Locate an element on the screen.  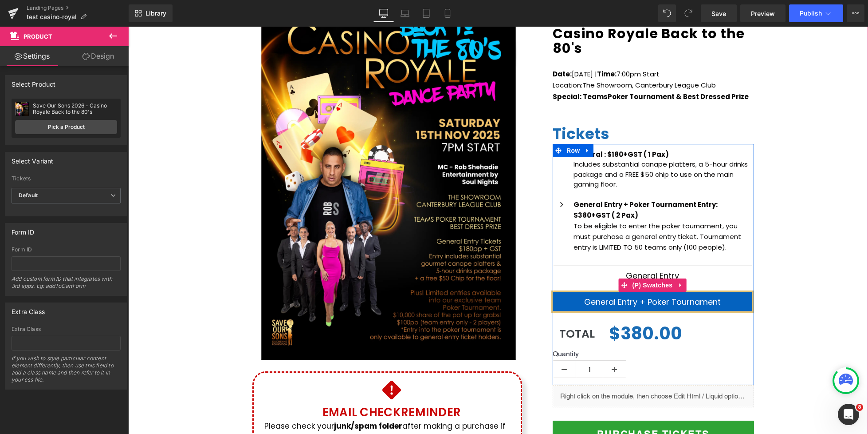
p: To be eligible to enter the poker tournament, you must purchase a general entry ticket. Tournamen... is located at coordinates (534, 210).